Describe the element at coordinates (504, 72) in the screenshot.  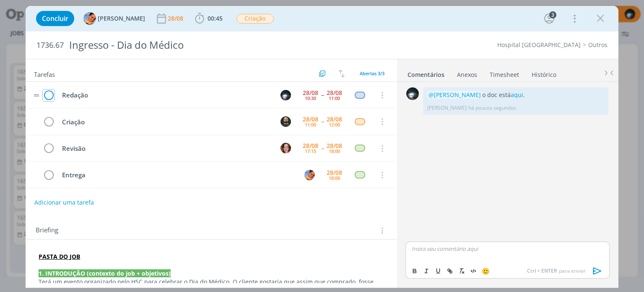
I see `a: Timesheet` at that location.